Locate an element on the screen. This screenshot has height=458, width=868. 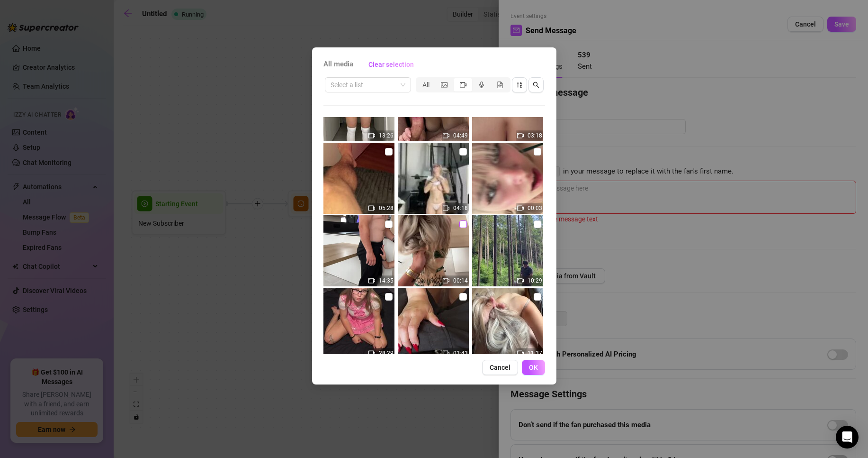
span: 04:18 is located at coordinates (460, 208).